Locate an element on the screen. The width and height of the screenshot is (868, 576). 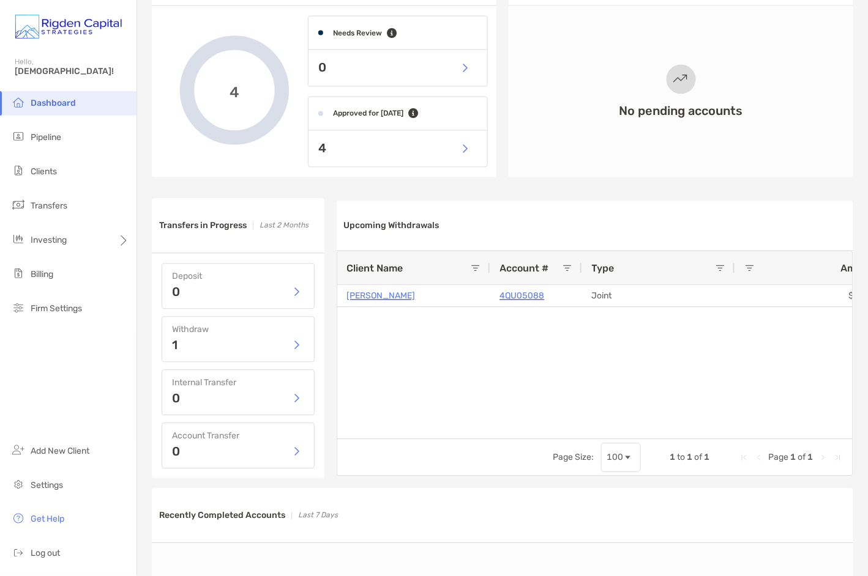
h3: Upcoming Withdrawals is located at coordinates (392, 226).